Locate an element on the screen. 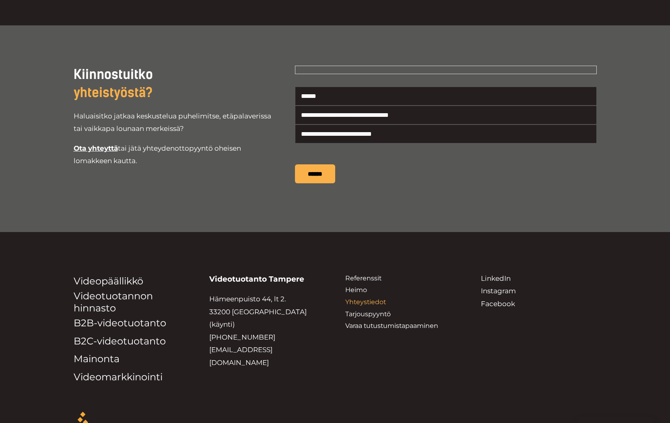 Image resolution: width=670 pixels, height=423 pixels. a: Tarjouspyyntö is located at coordinates (368, 314).